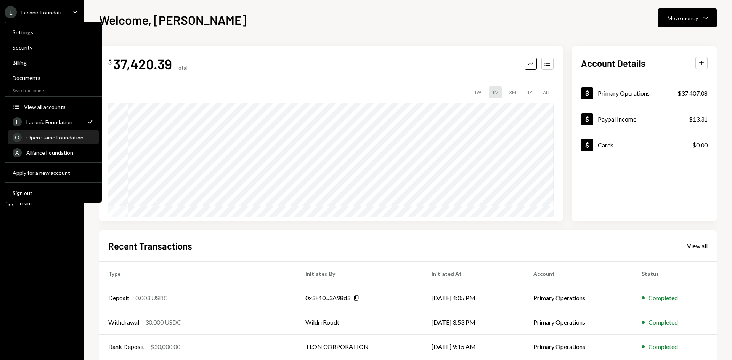 The image size is (732, 360). I want to click on div: ALL, so click(547, 92).